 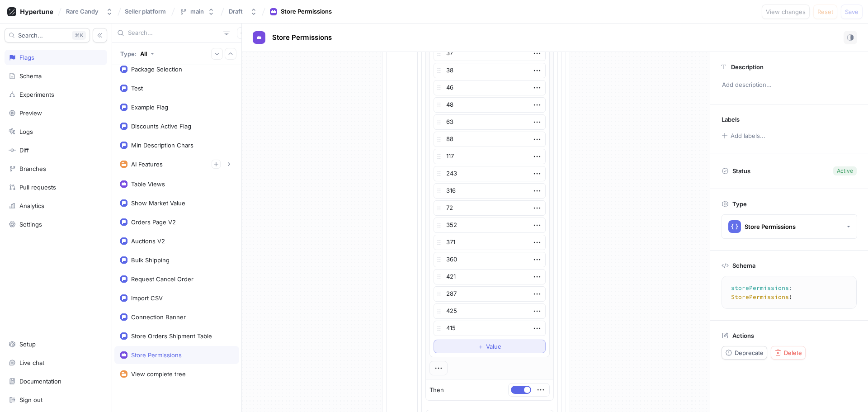 What do you see at coordinates (41, 381) in the screenshot?
I see `div: Documentation` at bounding box center [41, 381].